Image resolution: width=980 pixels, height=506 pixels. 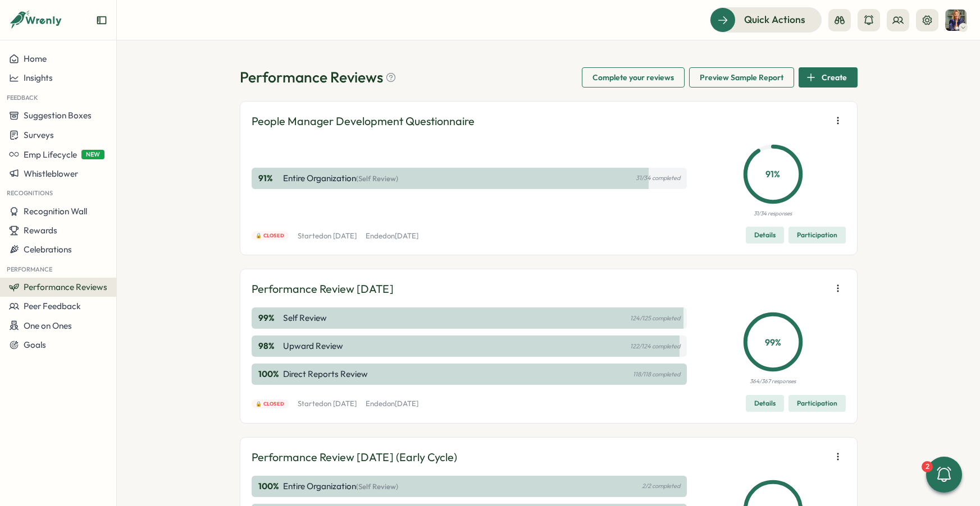 What do you see at coordinates (773, 214) in the screenshot?
I see `p: 31/34 responses` at bounding box center [773, 214].